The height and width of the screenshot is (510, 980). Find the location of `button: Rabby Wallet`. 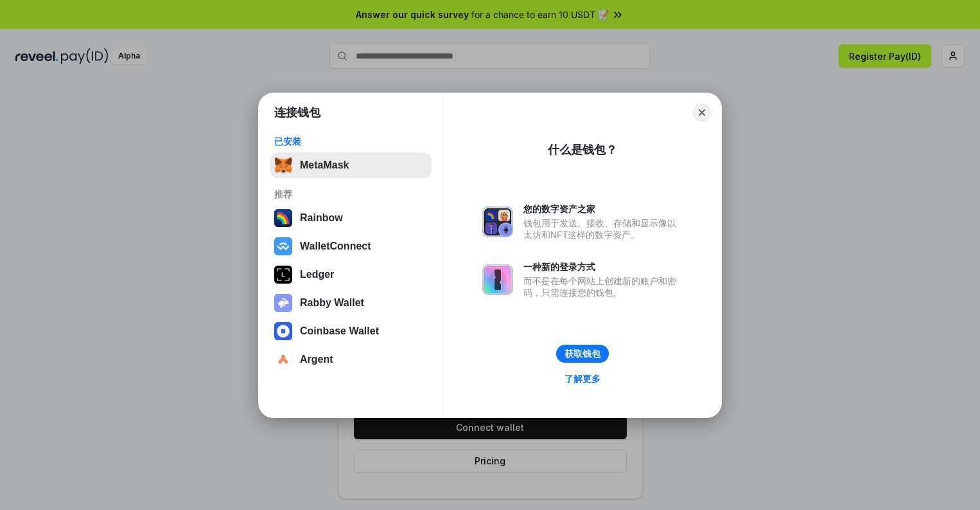

button: Rabby Wallet is located at coordinates (350, 303).